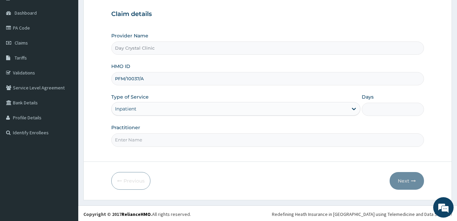 Image resolution: width=457 pixels, height=221 pixels. Describe the element at coordinates (131, 181) in the screenshot. I see `button: Previous` at that location.